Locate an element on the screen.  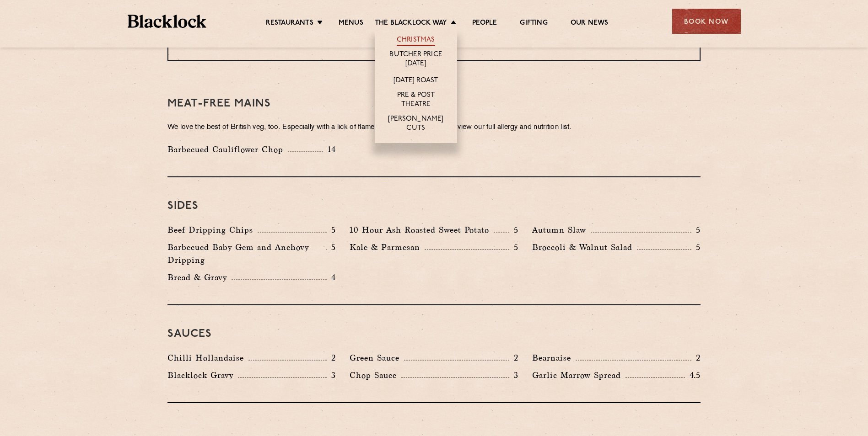
p: Garlic Marrow Spread is located at coordinates (579, 375).